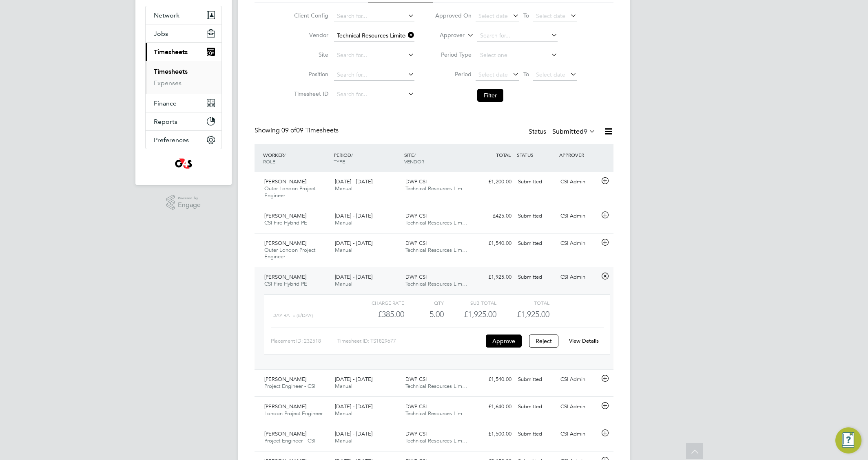 Image resolution: width=868 pixels, height=460 pixels. I want to click on div: WORKER, so click(296, 158).